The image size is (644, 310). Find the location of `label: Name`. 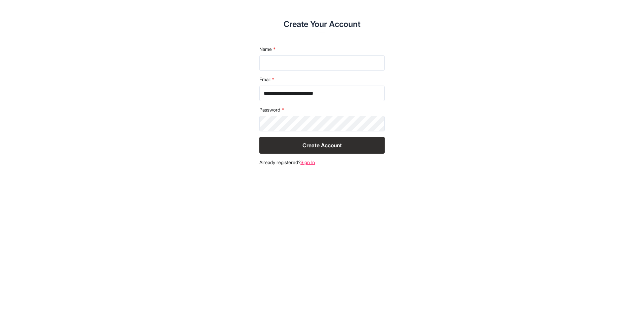

label: Name is located at coordinates (322, 49).